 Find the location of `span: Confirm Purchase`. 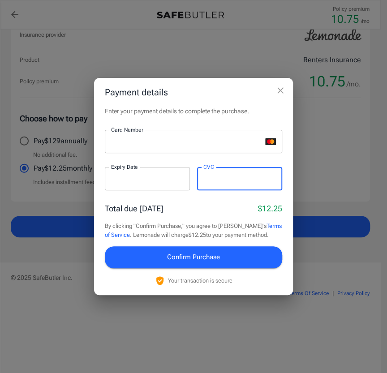

span: Confirm Purchase is located at coordinates (194, 257).